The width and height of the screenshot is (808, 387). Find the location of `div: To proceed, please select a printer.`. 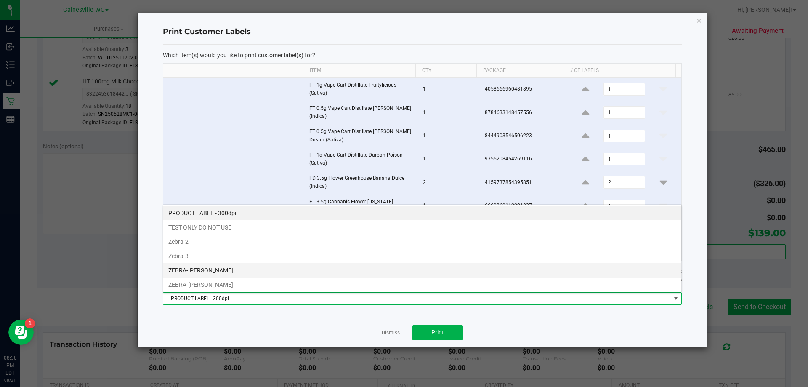

div: To proceed, please select a printer. is located at coordinates (422, 271).